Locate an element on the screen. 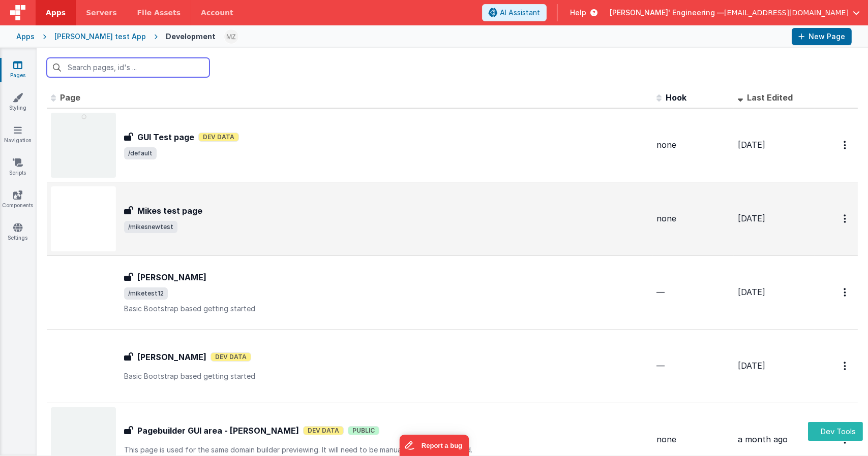 This screenshot has height=456, width=868. span: a month ago is located at coordinates (763, 440).